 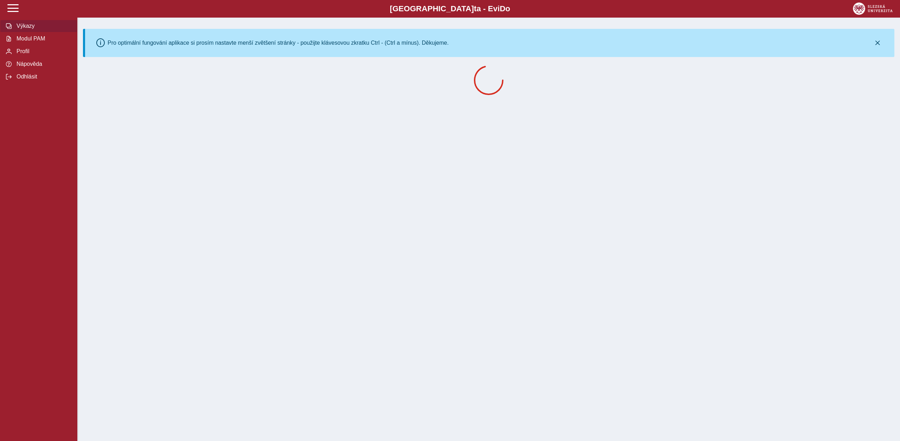 What do you see at coordinates (43, 51) in the screenshot?
I see `span: Profil` at bounding box center [43, 51].